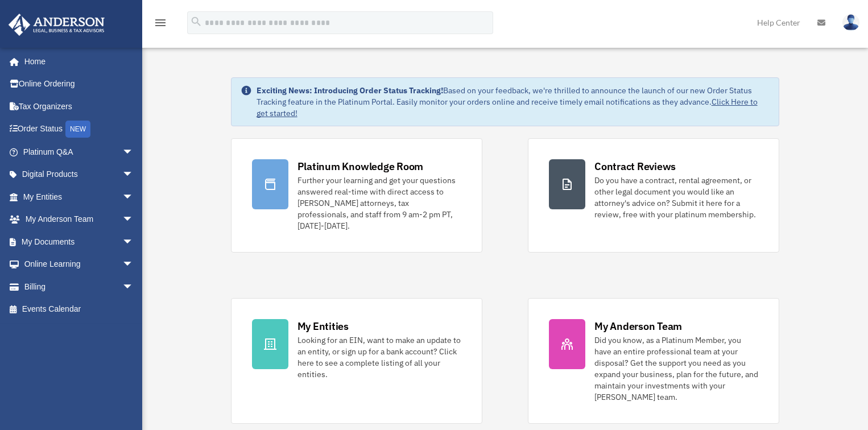 The width and height of the screenshot is (868, 430). What do you see at coordinates (653, 195) in the screenshot?
I see `a: Contract Reviews Do you have a contract, rental agreement, or other legal document you would like...` at bounding box center [653, 195].